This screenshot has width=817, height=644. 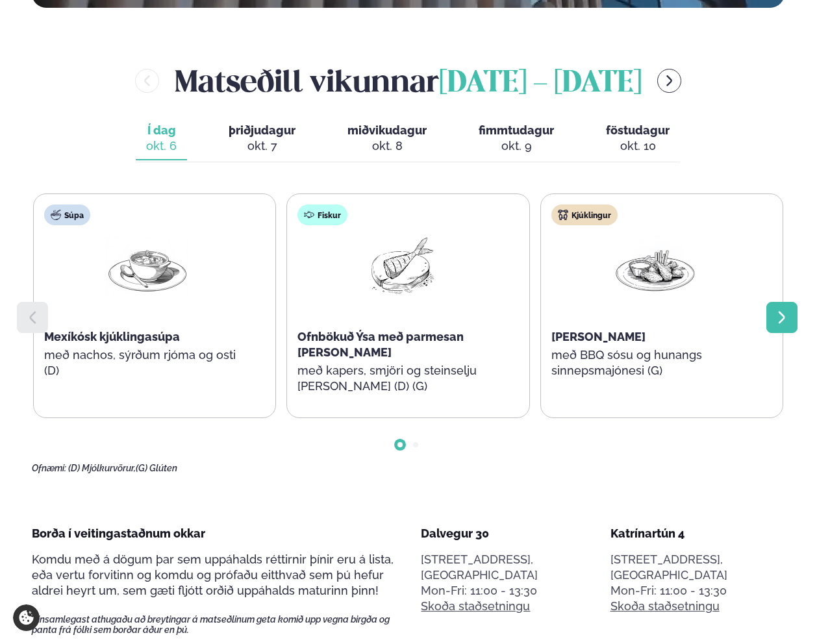 What do you see at coordinates (67, 215) in the screenshot?
I see `div: Súpa` at bounding box center [67, 215].